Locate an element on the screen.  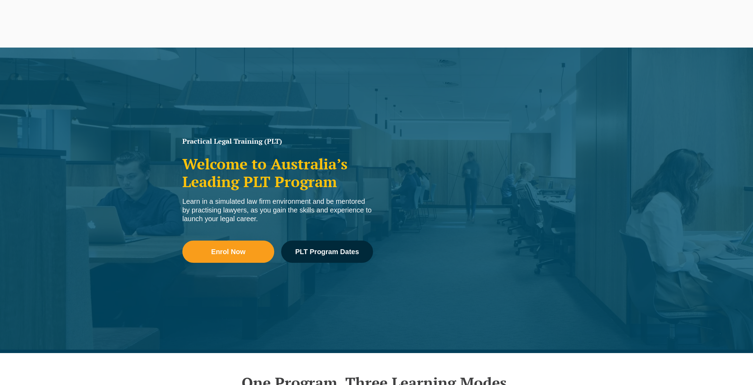
h1: Practical Legal Training (PLT) is located at coordinates (278, 141).